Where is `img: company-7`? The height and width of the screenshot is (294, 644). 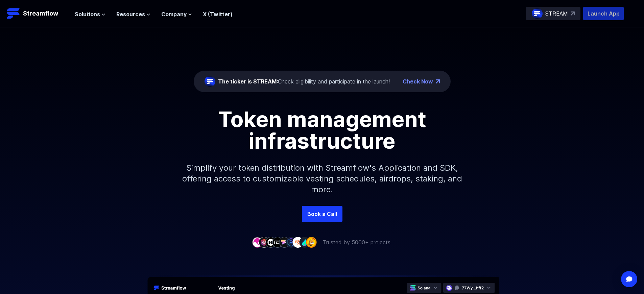
img: company-7 is located at coordinates (298, 242).